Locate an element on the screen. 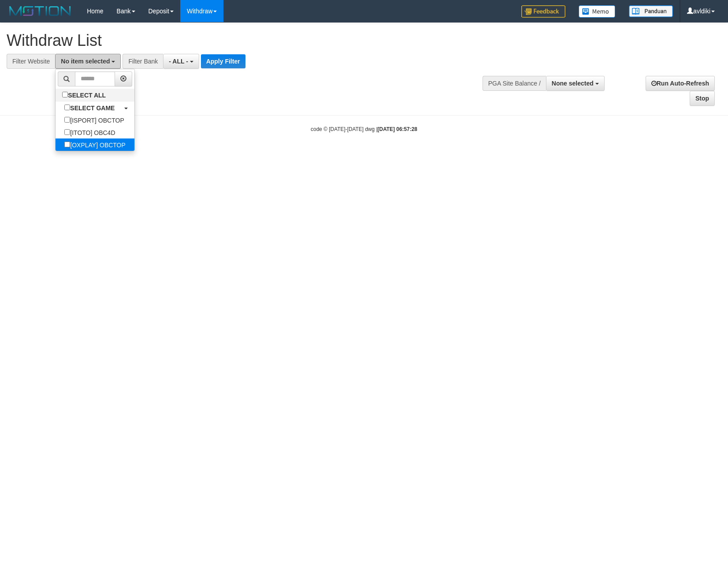 This screenshot has width=728, height=583. button: None selected is located at coordinates (575, 83).